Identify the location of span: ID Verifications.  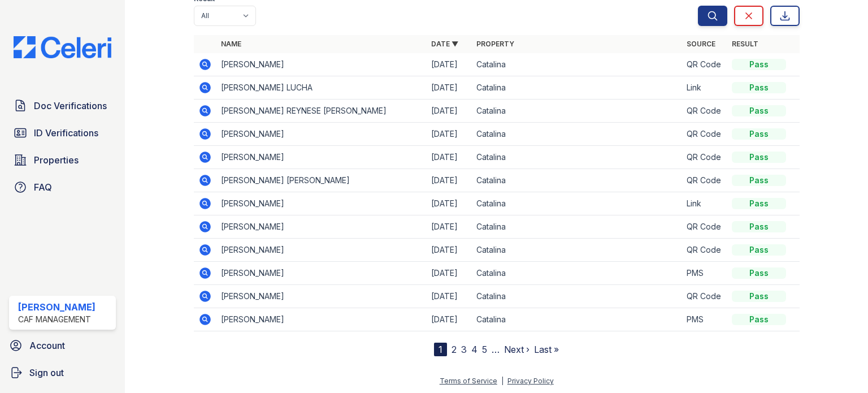
(66, 133).